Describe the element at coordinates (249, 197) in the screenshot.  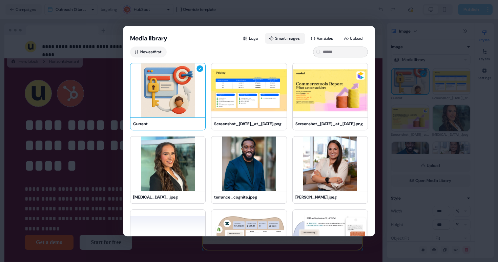
I see `div: terrance_cognite.jpeg` at that location.